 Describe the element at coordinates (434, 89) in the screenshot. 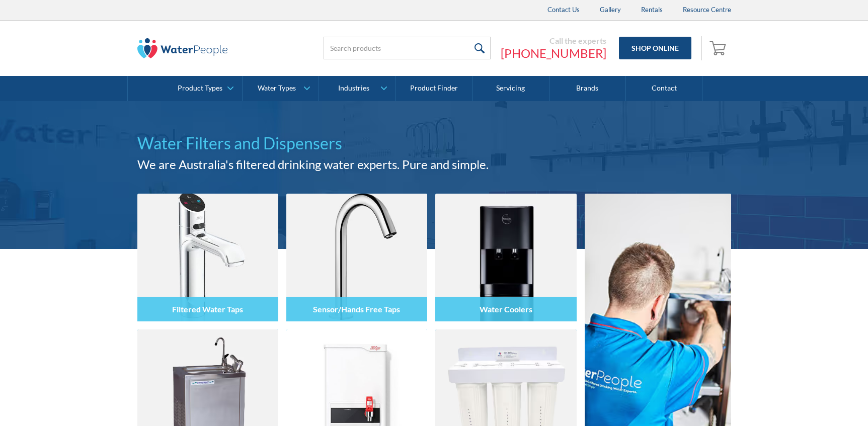

I see `a: Product Finder` at that location.